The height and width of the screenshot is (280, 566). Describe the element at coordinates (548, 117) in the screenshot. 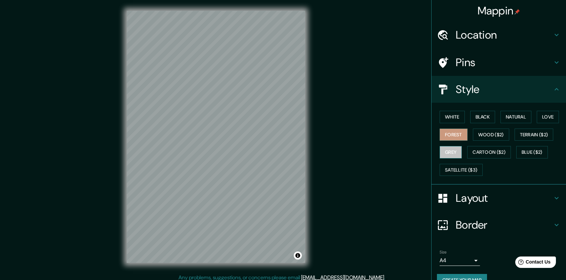

I see `button: Love` at that location.